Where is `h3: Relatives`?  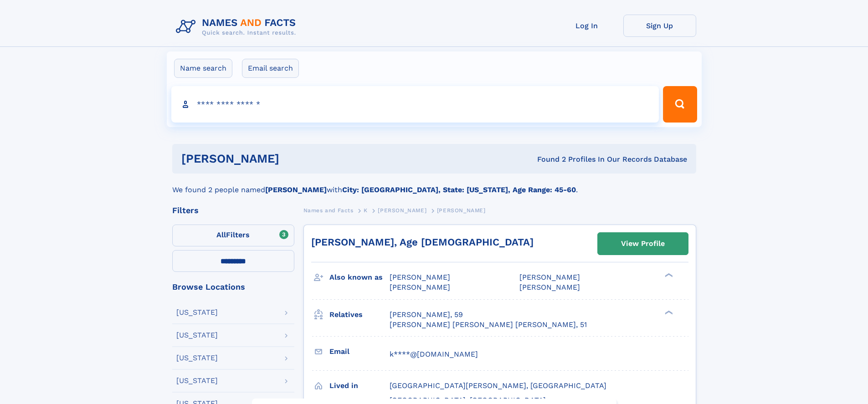
h3: Relatives is located at coordinates (360, 315).